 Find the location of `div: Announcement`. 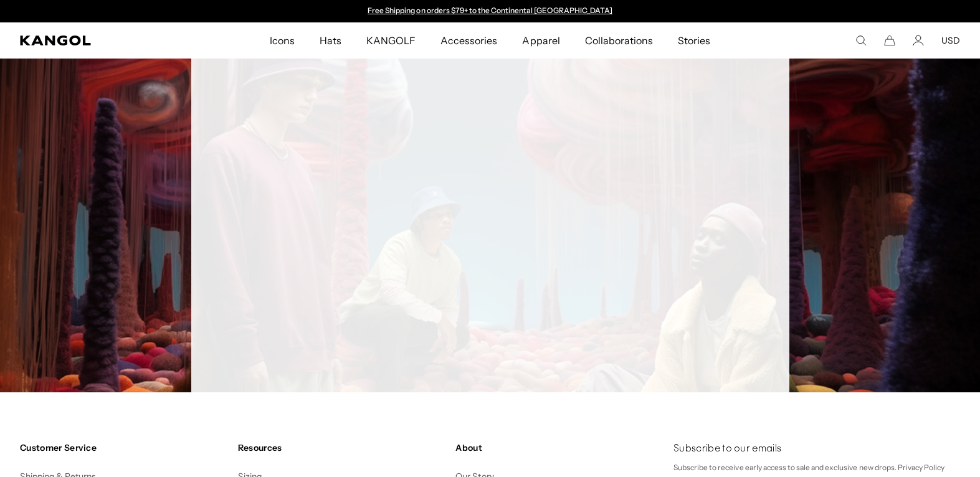

div: Announcement is located at coordinates (490, 11).